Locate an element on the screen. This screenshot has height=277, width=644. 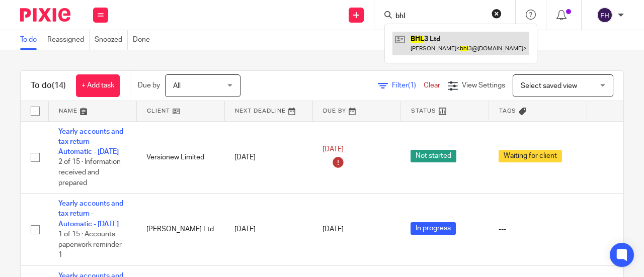
span: In progress is located at coordinates (433, 228).